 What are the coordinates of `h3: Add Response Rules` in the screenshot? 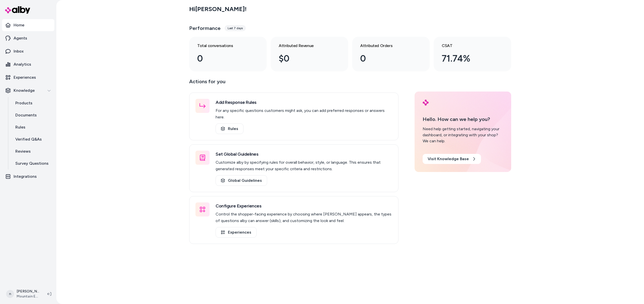 It's located at (304, 103).